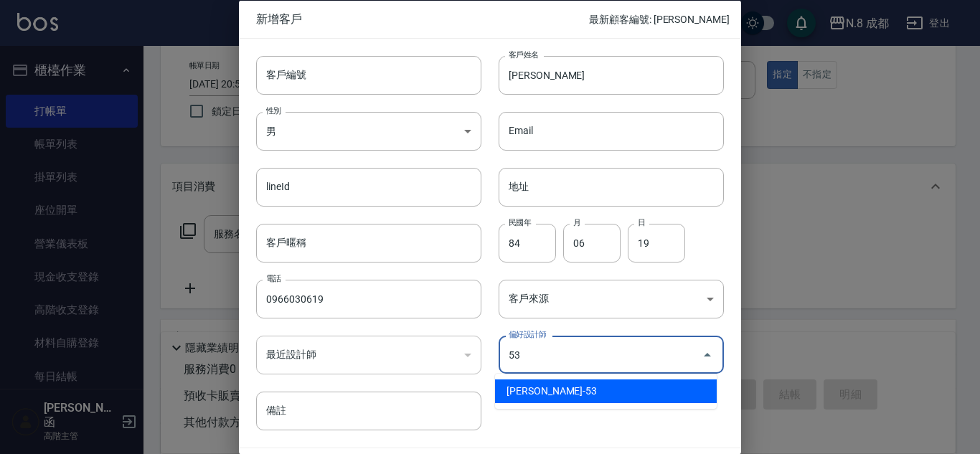 The height and width of the screenshot is (454, 980). Describe the element at coordinates (520, 221) in the screenshot. I see `label: 民國年` at that location.